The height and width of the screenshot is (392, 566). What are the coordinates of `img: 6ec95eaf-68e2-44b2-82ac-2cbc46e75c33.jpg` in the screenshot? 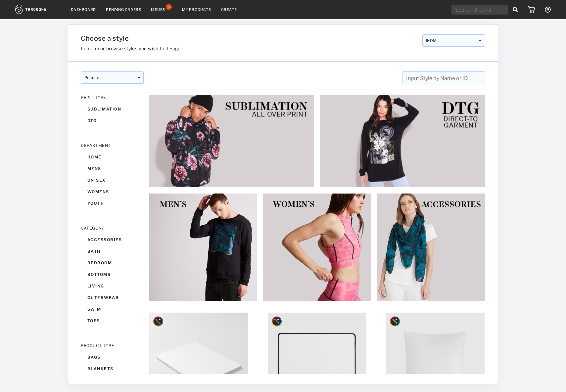 It's located at (232, 141).